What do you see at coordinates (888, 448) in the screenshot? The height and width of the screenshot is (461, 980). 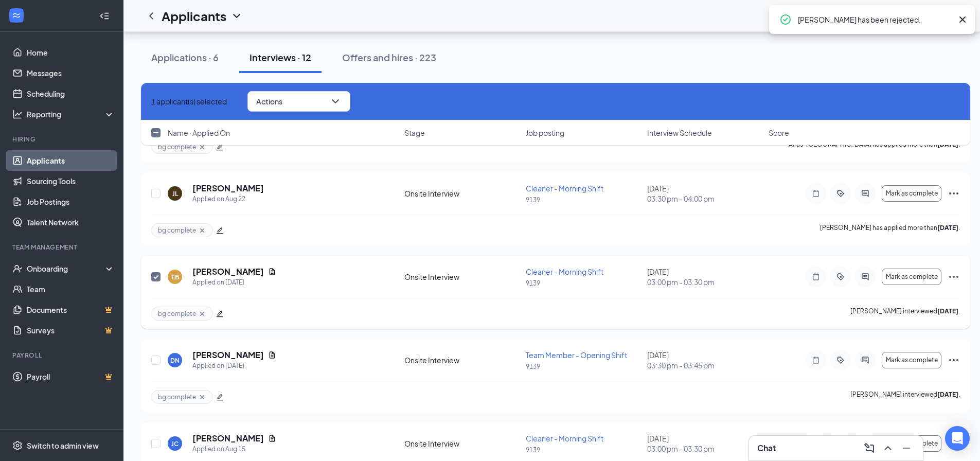 I see `svg: ChevronUp` at bounding box center [888, 448].